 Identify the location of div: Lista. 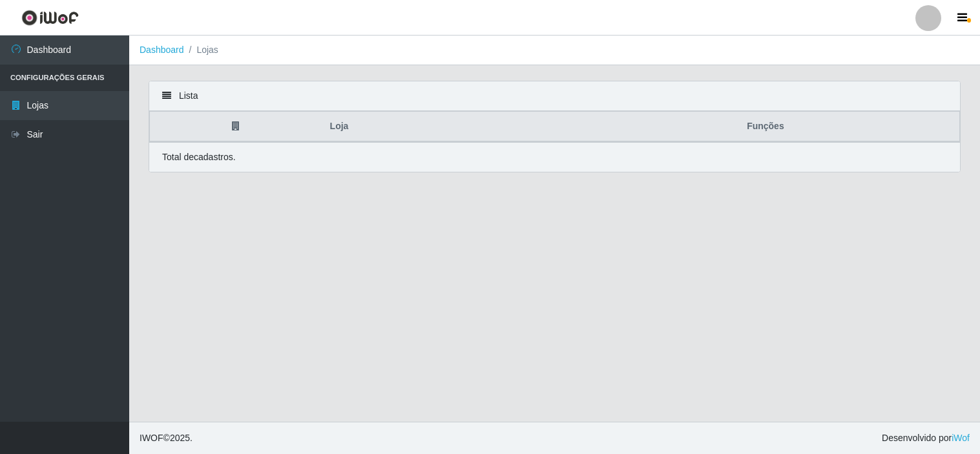
(555, 97).